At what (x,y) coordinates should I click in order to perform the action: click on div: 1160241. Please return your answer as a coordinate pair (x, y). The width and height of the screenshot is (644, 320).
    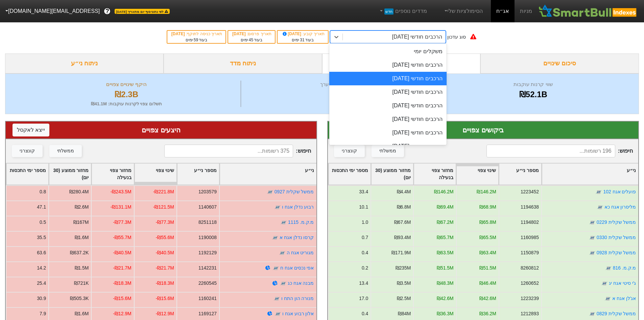
    Looking at the image, I should click on (208, 298).